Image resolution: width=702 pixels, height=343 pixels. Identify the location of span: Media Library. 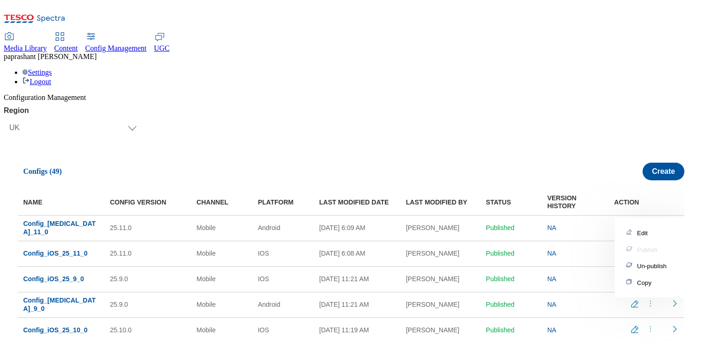
(25, 48).